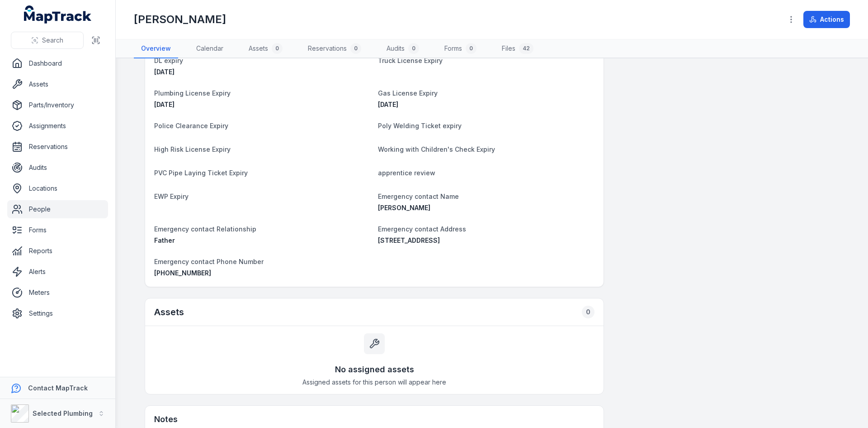 The image size is (868, 428). What do you see at coordinates (58, 168) in the screenshot?
I see `a: Audits` at bounding box center [58, 168].